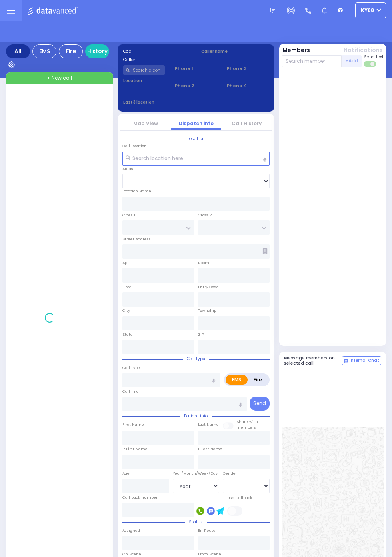 Image resolution: width=392 pixels, height=557 pixels. I want to click on a: Map View, so click(145, 123).